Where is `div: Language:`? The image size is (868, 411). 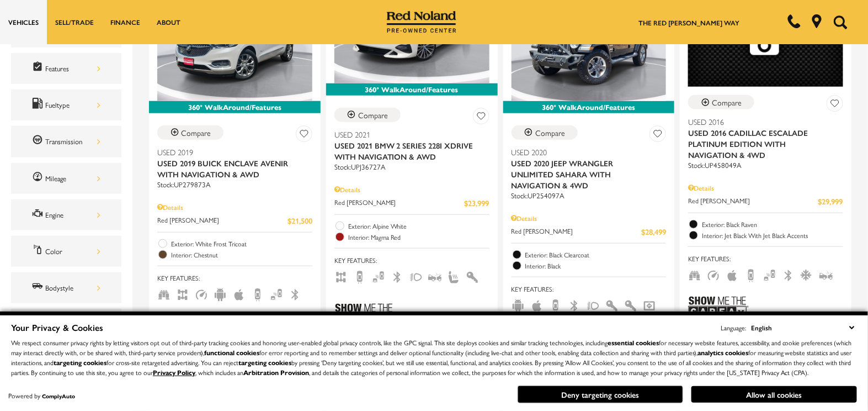 div: Language: is located at coordinates (734, 328).